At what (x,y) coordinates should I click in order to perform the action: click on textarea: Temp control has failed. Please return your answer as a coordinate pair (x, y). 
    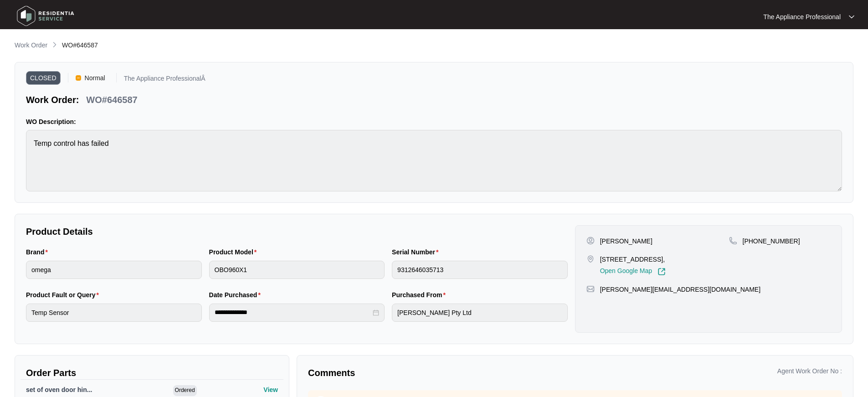
    Looking at the image, I should click on (434, 160).